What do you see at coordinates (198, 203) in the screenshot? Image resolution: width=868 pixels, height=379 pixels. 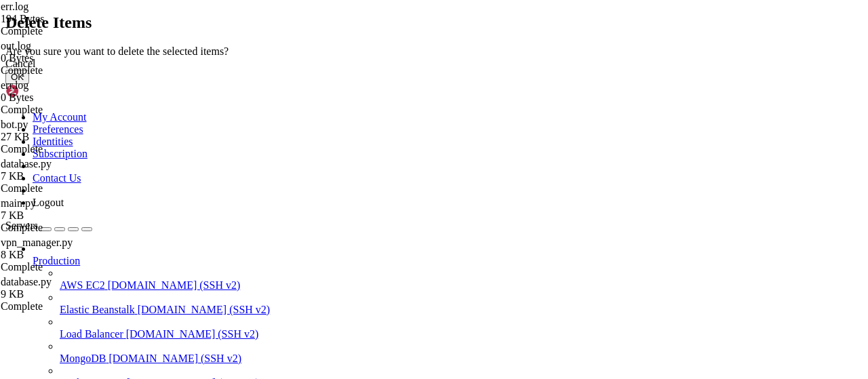 I see `span: └─45340 /usr/local/bin/xray run -config /usr/local/etc/xray/config.json` at bounding box center [198, 203].